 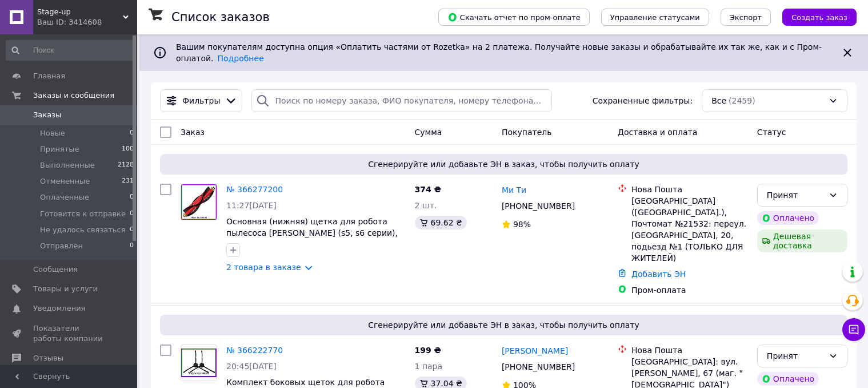 I want to click on button: Управление статусами, so click(x=655, y=17).